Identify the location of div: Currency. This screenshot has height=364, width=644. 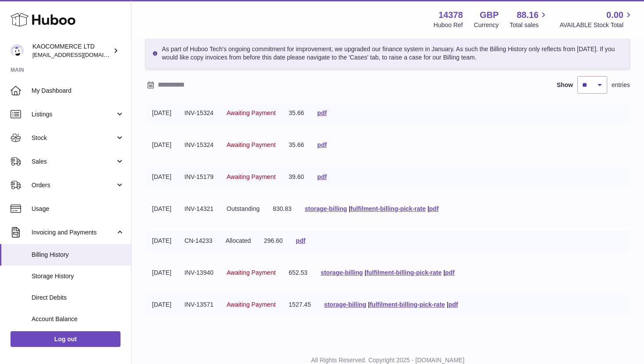
(486, 25).